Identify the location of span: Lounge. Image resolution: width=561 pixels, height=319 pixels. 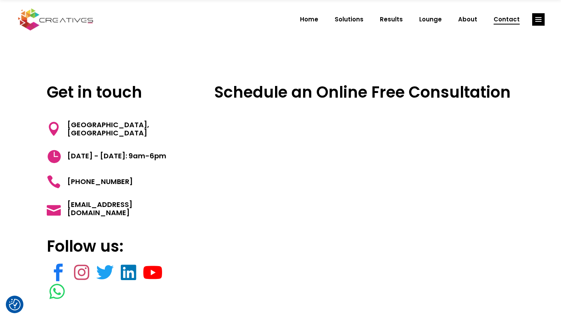
(430, 19).